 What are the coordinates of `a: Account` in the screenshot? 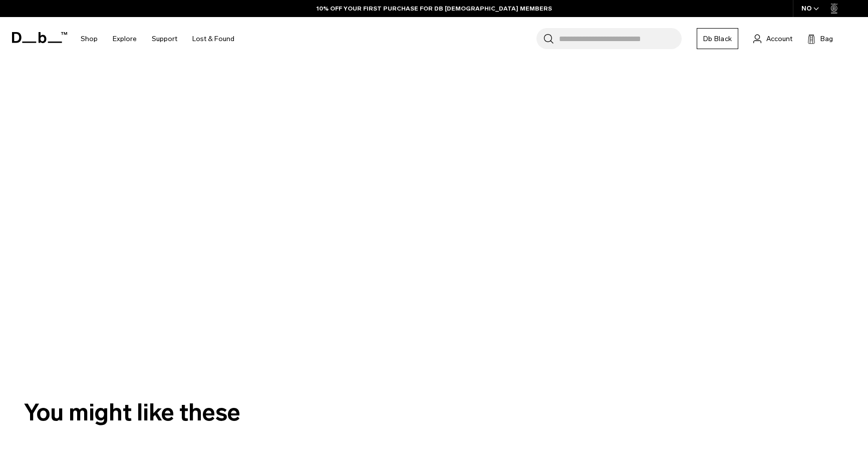 It's located at (773, 39).